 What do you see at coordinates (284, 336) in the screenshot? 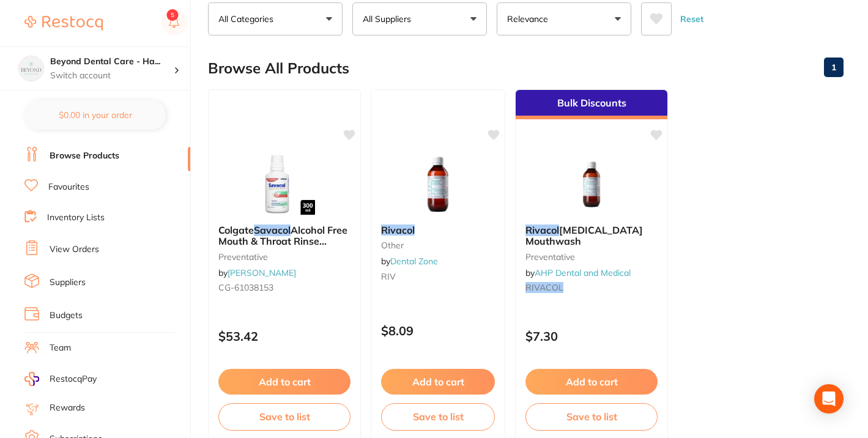
I see `p: $53.42` at bounding box center [284, 336].